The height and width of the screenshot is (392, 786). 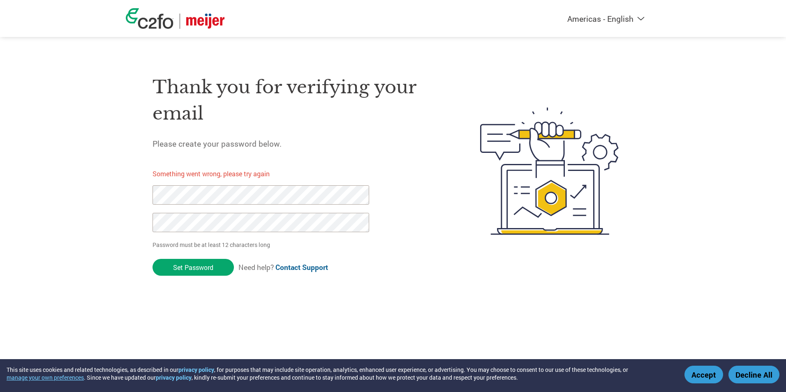 What do you see at coordinates (302, 267) in the screenshot?
I see `a: Contact Support` at bounding box center [302, 267].